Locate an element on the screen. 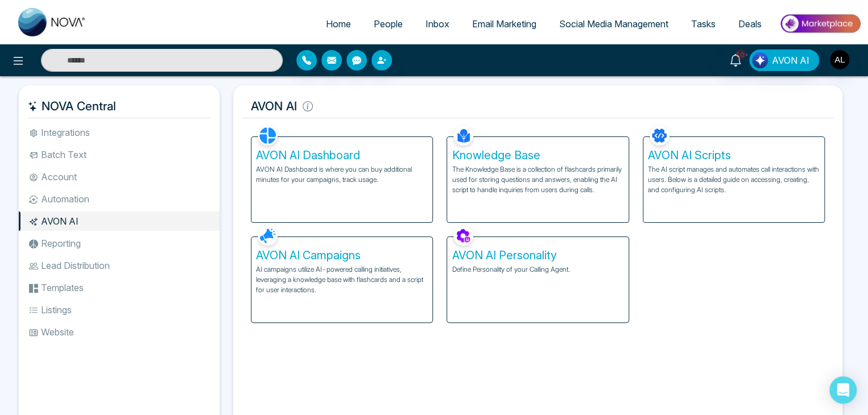 The height and width of the screenshot is (415, 868). img: Nova CRM Logo is located at coordinates (52, 22).